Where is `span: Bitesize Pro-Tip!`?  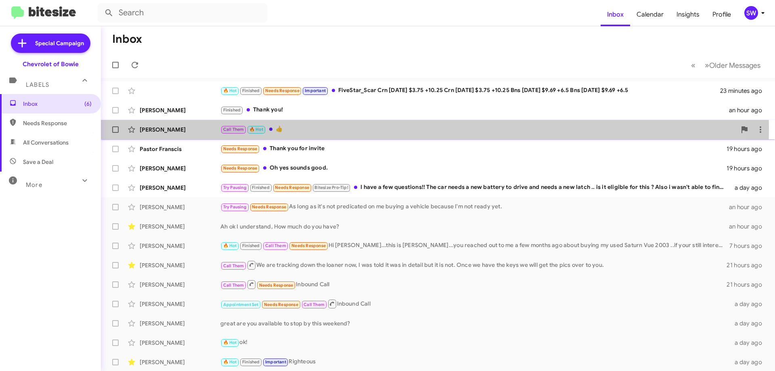
span: Bitesize Pro-Tip! is located at coordinates (331, 187).